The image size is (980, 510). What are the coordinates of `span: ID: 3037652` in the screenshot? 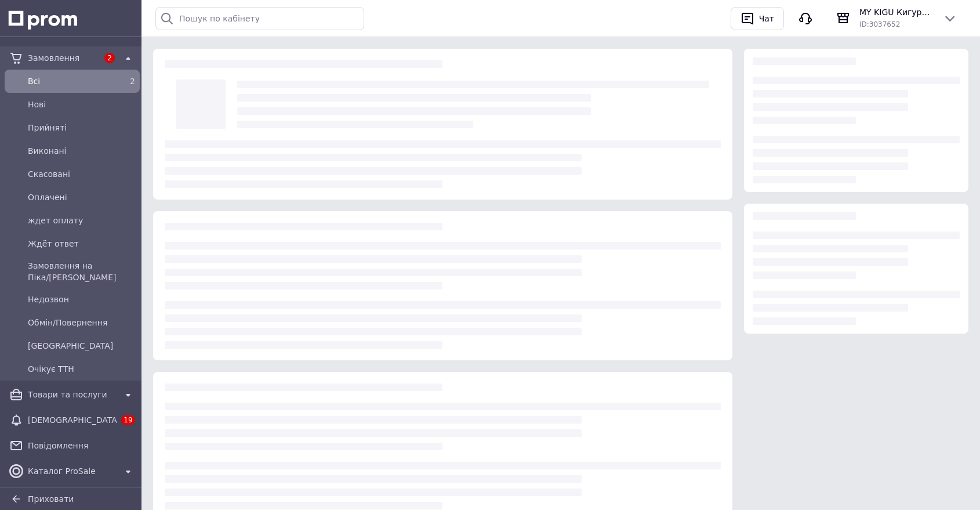 It's located at (880, 25).